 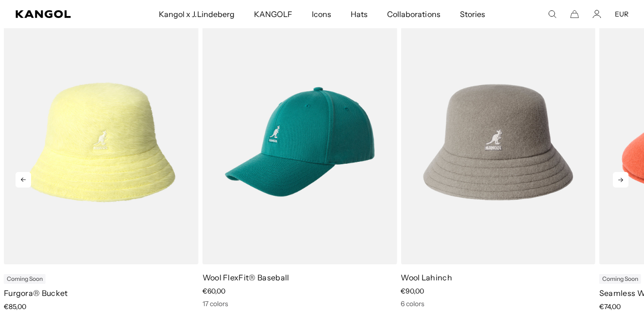 What do you see at coordinates (610, 306) in the screenshot?
I see `span: €74,00` at bounding box center [610, 306].